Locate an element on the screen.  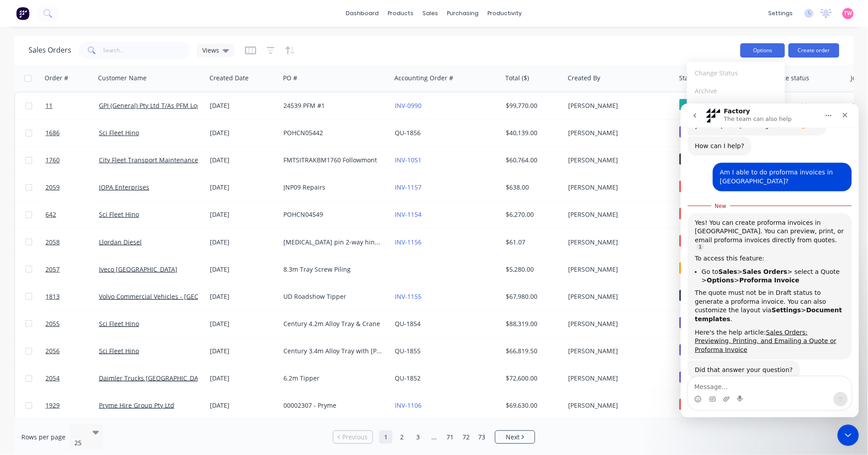
span: 2058 is located at coordinates (52, 242).